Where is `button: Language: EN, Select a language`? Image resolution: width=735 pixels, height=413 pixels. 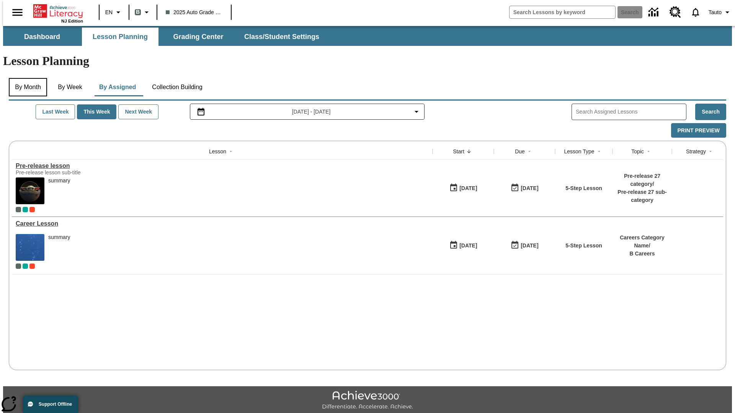 button: Language: EN, Select a language is located at coordinates (114, 12).